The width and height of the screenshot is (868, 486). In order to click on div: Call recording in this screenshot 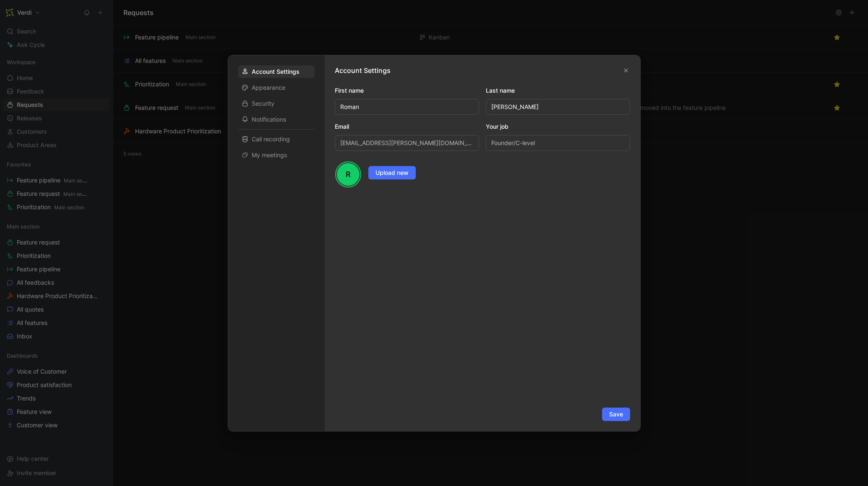, I will do `click(277, 139)`.